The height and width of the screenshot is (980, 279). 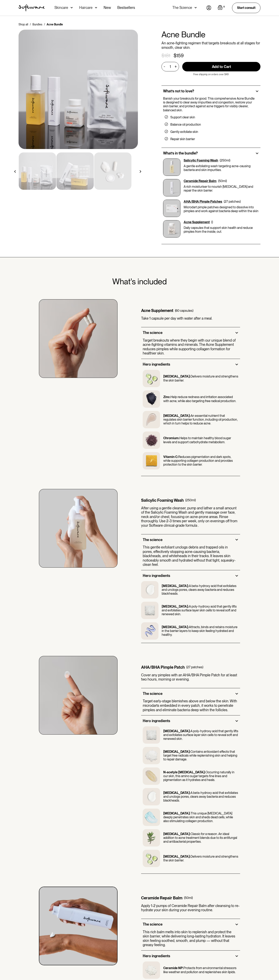 I want to click on p: Occurring naturally in our skin, this amino sugar targets fine lines and pigmentation as it hydra..., so click(x=201, y=776).